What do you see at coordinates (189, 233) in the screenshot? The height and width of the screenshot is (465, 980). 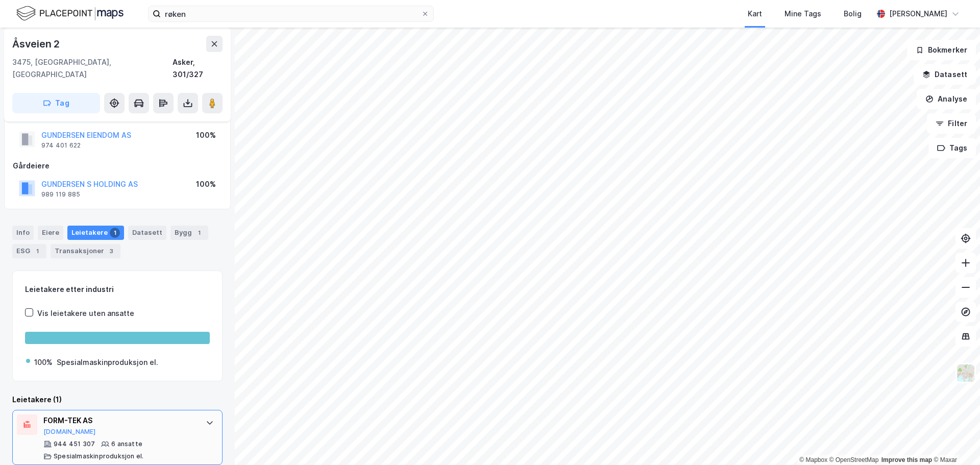 I see `div: Bygg` at bounding box center [189, 233].